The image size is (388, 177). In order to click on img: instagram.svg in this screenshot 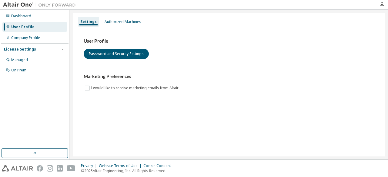, I will do `click(50, 169)`.